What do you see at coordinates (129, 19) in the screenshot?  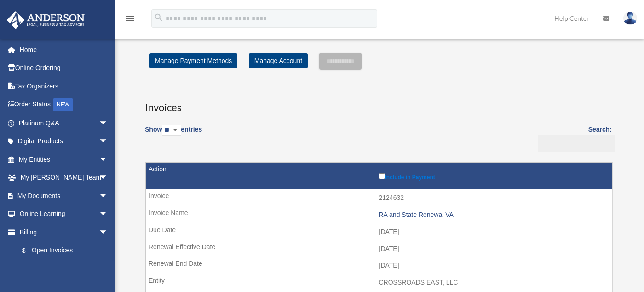 I see `i: menu` at bounding box center [129, 19].